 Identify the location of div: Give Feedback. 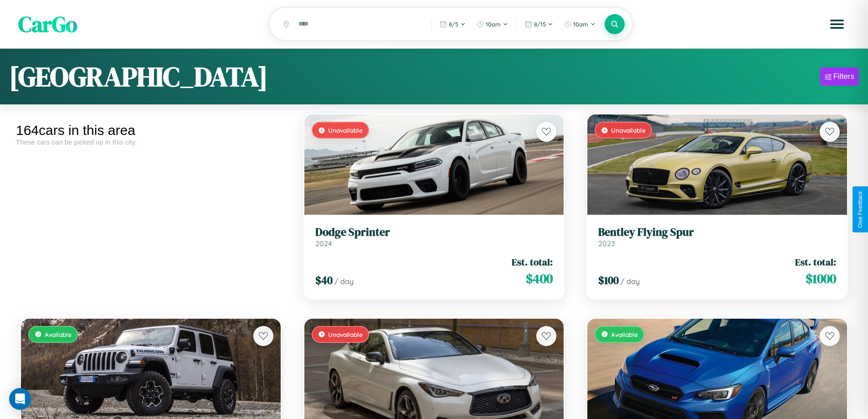
(860, 209).